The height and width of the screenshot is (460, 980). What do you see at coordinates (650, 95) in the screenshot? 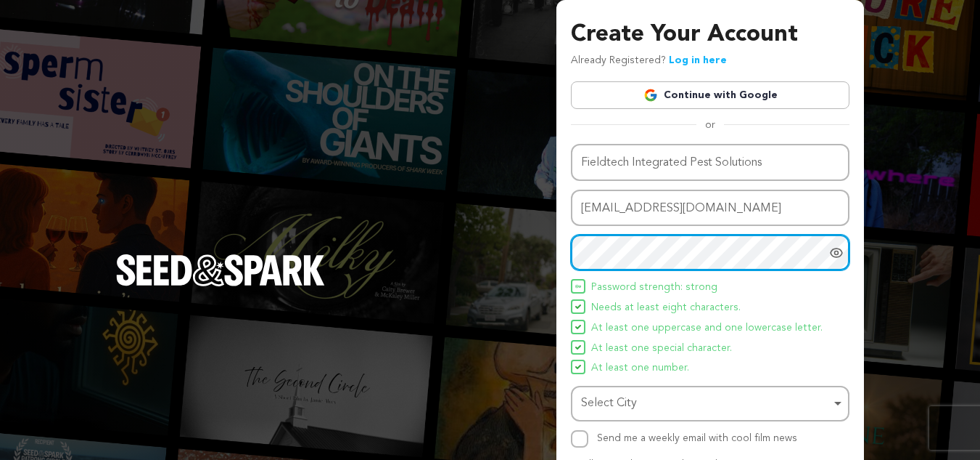
I see `img: Google logo` at bounding box center [650, 95].